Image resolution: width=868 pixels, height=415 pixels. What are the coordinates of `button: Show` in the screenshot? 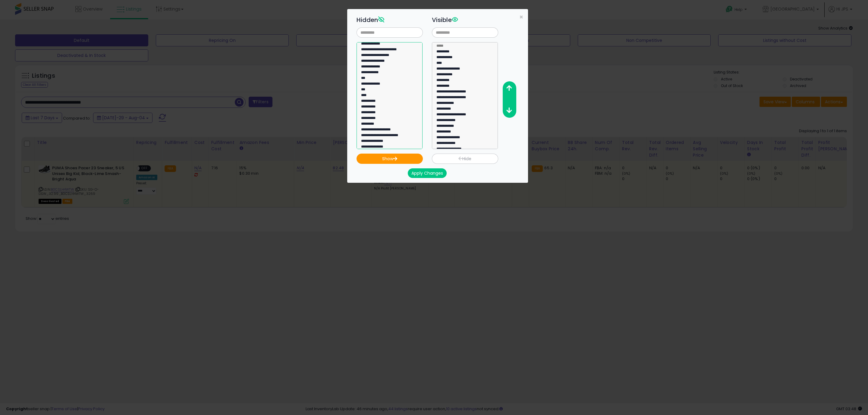 It's located at (390, 159).